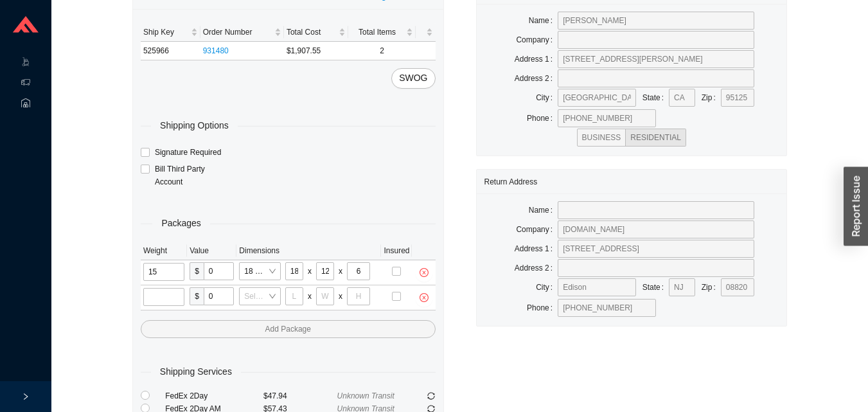  I want to click on span: Shipping Services, so click(196, 372).